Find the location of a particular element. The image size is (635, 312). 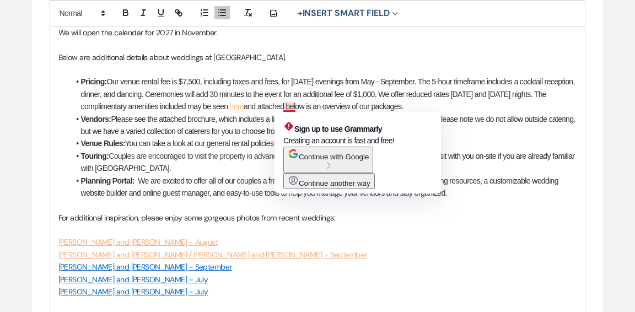

strong: Planning Portal: is located at coordinates (108, 181).